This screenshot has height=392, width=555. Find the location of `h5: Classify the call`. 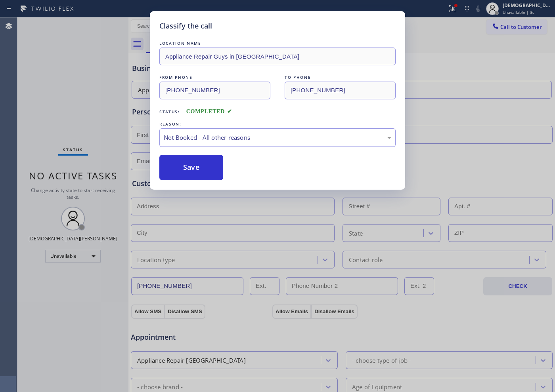

h5: Classify the call is located at coordinates (185, 26).